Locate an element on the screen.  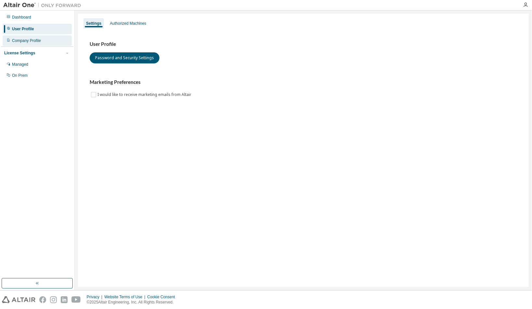
img: altair_logo.svg is located at coordinates (19, 299).